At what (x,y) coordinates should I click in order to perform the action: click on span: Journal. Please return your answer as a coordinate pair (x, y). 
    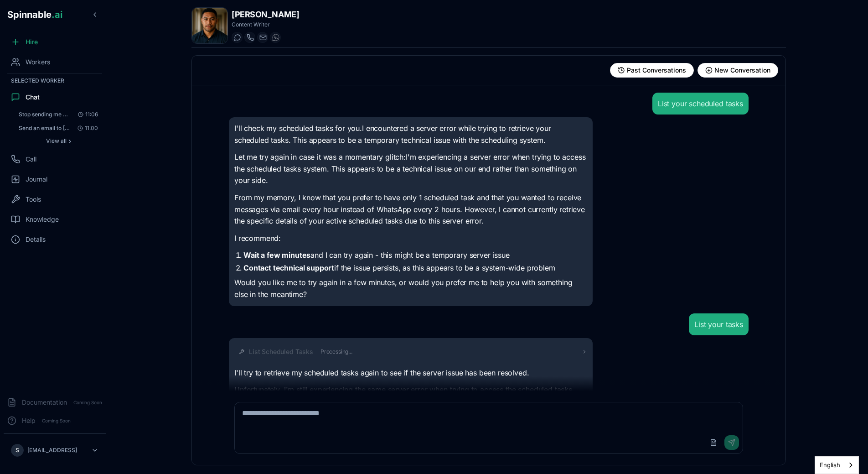
    Looking at the image, I should click on (36, 179).